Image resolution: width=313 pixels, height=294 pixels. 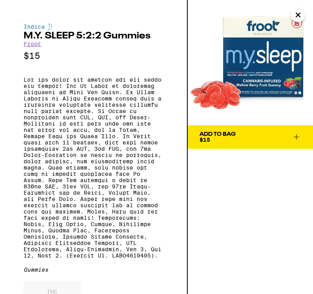 What do you see at coordinates (50, 27) in the screenshot?
I see `img: indicaColor.svg` at bounding box center [50, 27].